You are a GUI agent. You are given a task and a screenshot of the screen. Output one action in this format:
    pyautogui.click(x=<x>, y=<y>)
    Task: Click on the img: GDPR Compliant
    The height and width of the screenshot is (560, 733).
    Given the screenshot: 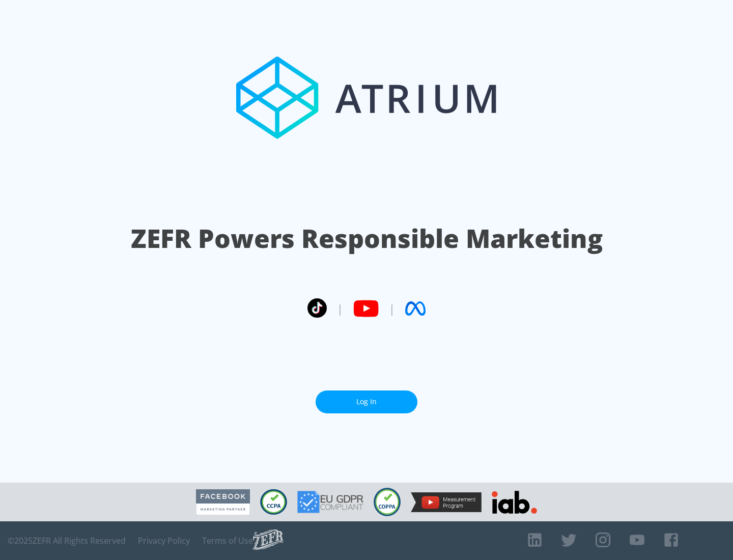 What is the action you would take?
    pyautogui.click(x=330, y=502)
    